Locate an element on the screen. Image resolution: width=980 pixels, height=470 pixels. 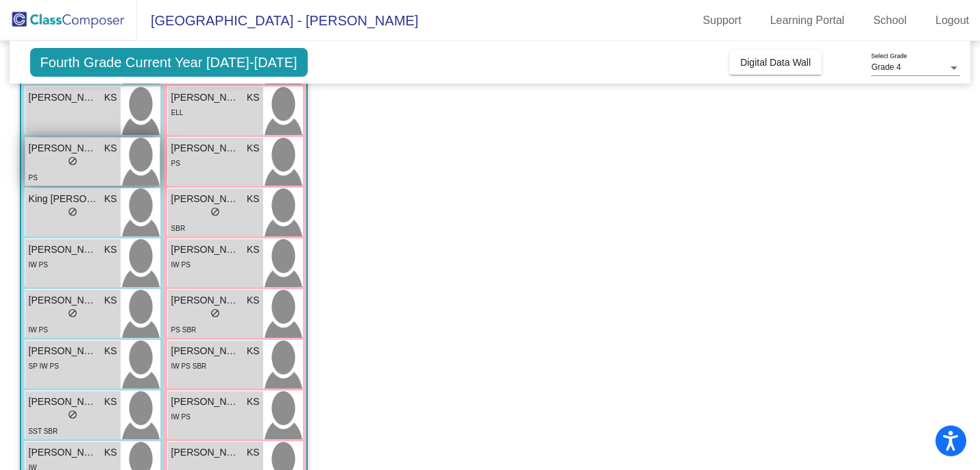
span: SP IW PS is located at coordinates (44, 366).